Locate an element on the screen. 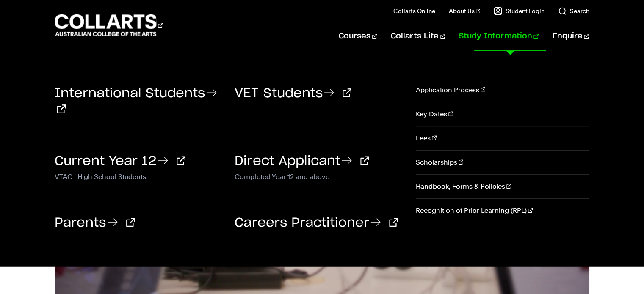  a: Direct Applicant is located at coordinates (302, 161).